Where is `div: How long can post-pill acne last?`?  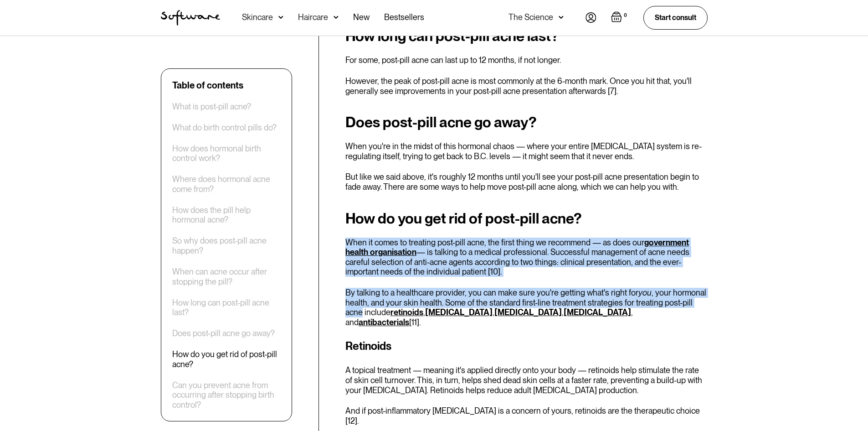 div: How long can post-pill acne last? is located at coordinates (226, 308).